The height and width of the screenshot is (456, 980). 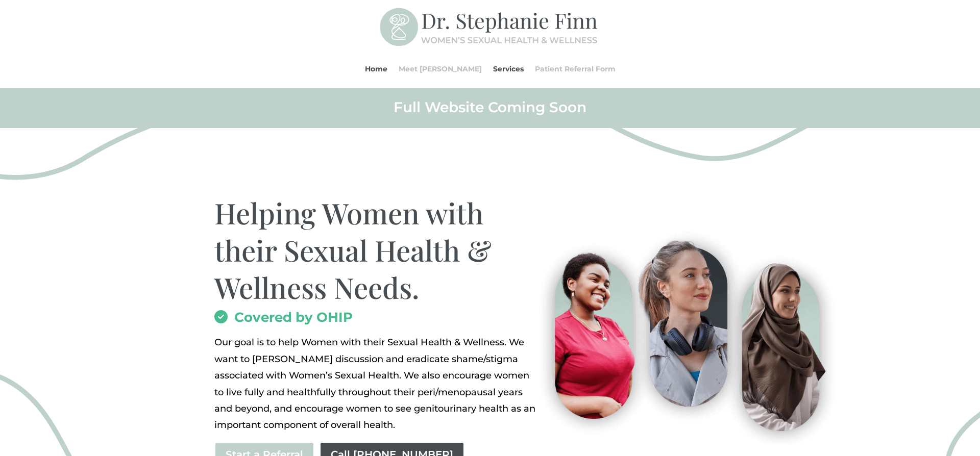 What do you see at coordinates (376, 384) in the screenshot?
I see `div: Page 1` at bounding box center [376, 384].